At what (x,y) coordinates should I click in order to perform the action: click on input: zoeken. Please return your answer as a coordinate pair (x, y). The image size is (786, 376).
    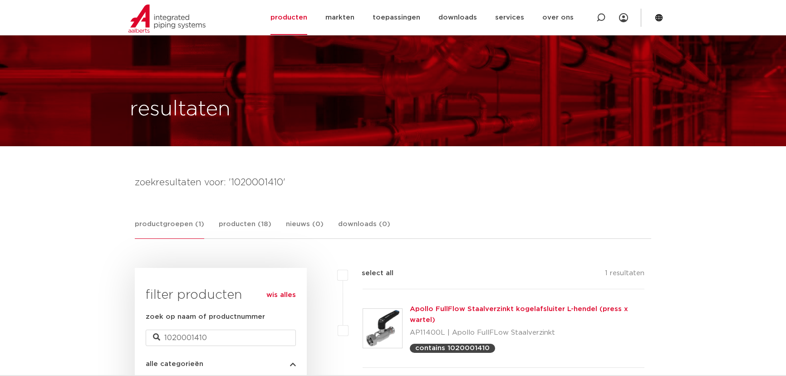
    Looking at the image, I should click on (220, 338).